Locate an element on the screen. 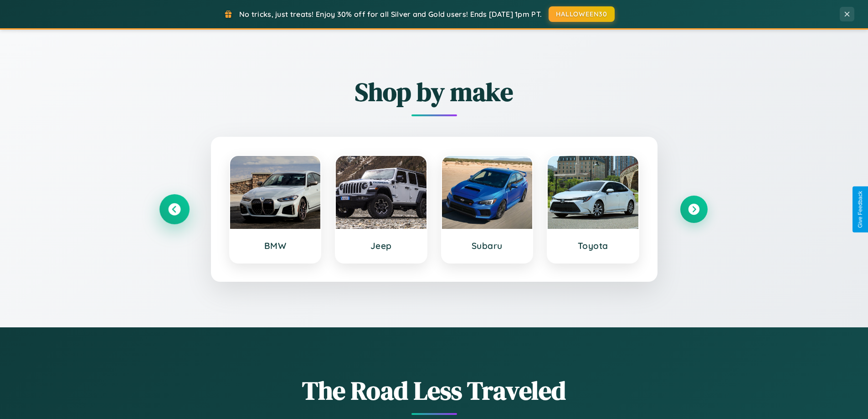  h1: The Road Less Traveled is located at coordinates (434, 390).